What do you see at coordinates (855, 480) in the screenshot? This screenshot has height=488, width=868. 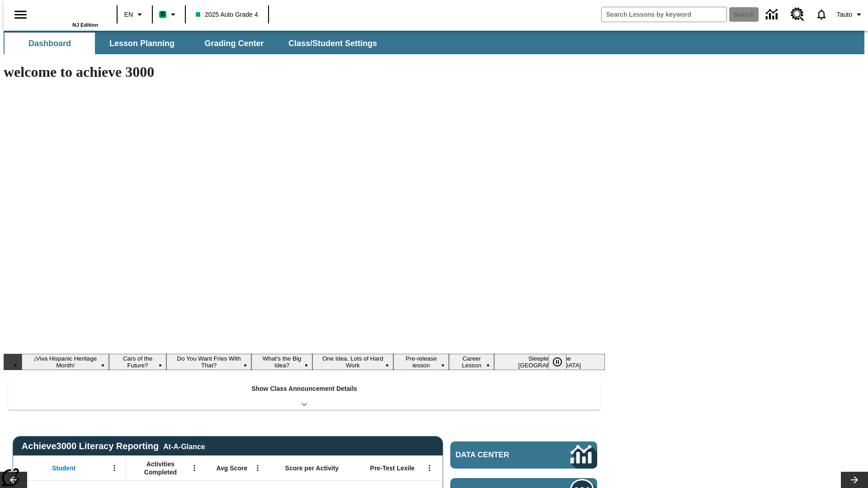 I see `button: Lesson carousel, Next` at bounding box center [855, 480].